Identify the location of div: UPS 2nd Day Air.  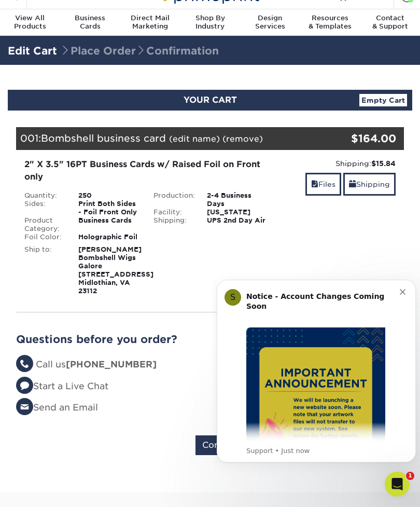
(237, 220).